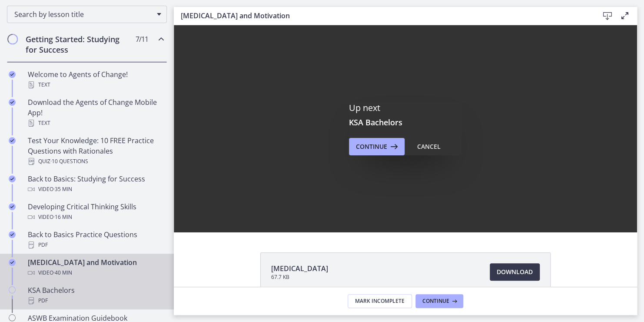 This screenshot has width=644, height=322. I want to click on span: 67.7 KB, so click(299, 277).